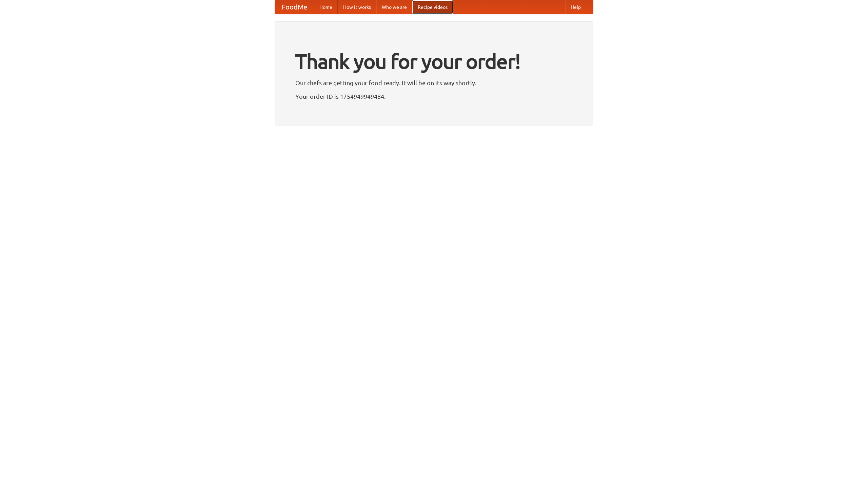 The width and height of the screenshot is (868, 480). Describe the element at coordinates (576, 7) in the screenshot. I see `a: Help` at that location.